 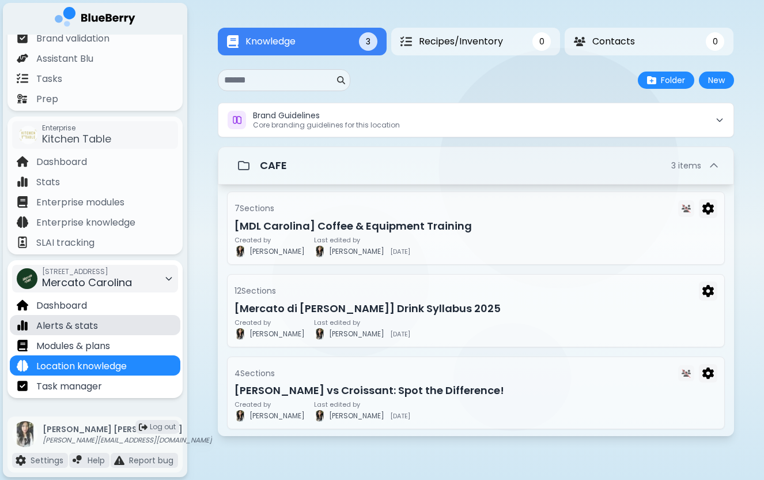 What do you see at coordinates (254, 208) in the screenshot?
I see `p: 7 Section s` at bounding box center [254, 208].